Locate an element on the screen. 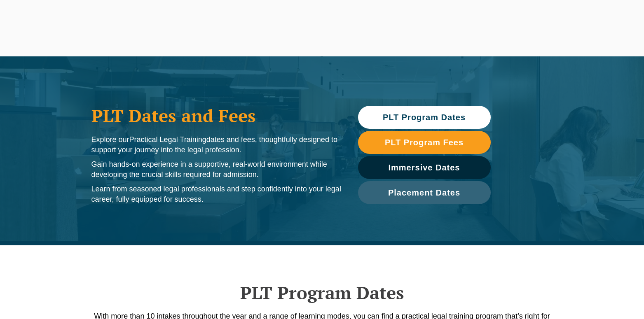 Image resolution: width=644 pixels, height=319 pixels. p: Gain hands-on experience in a supportive, real-world environment while developing the crucial ski... is located at coordinates (216, 170).